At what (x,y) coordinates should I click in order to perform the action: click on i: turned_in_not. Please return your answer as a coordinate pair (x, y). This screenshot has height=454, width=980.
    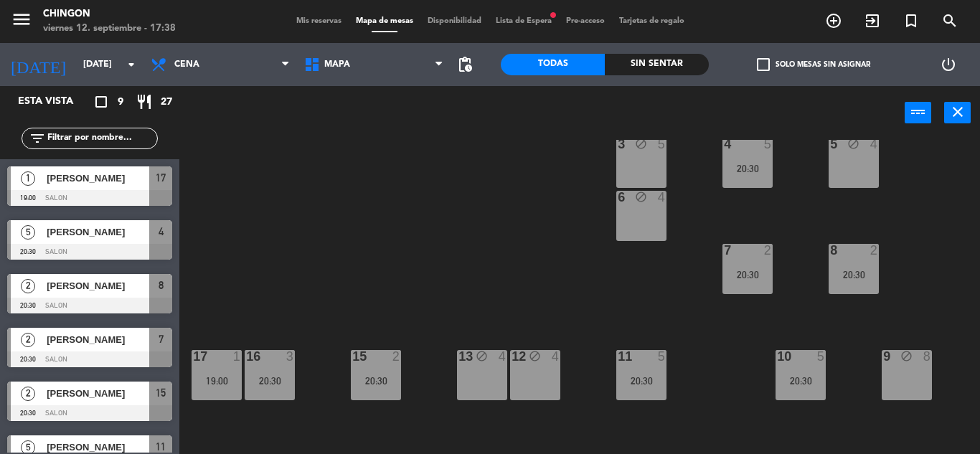
    Looking at the image, I should click on (911, 21).